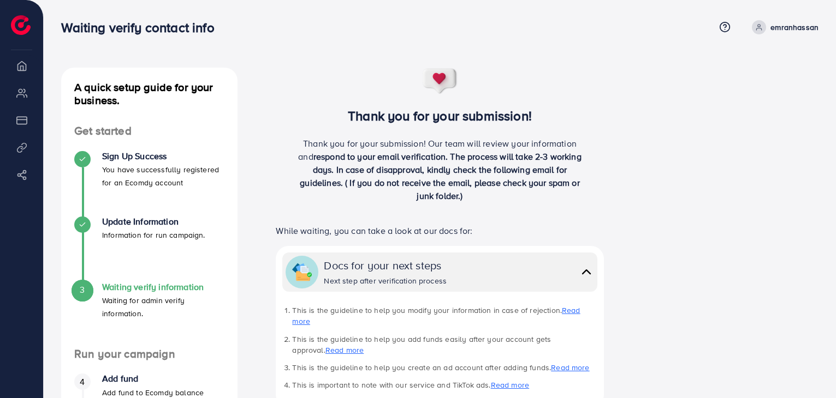 This screenshot has width=836, height=398. What do you see at coordinates (163, 156) in the screenshot?
I see `h4: Sign Up Success` at bounding box center [163, 156].